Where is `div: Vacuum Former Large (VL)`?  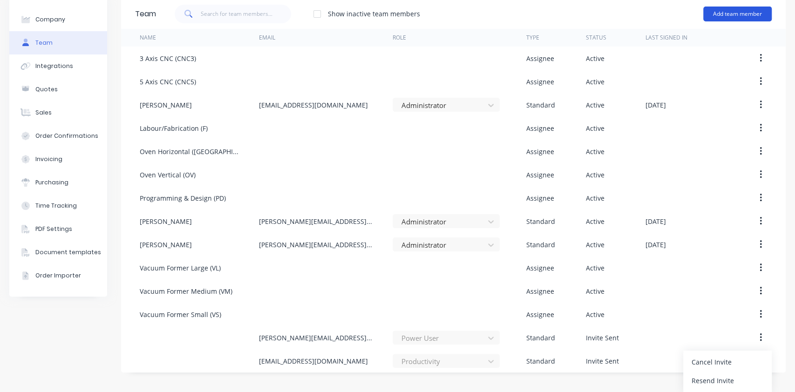
div: Vacuum Former Large (VL) is located at coordinates (180, 268).